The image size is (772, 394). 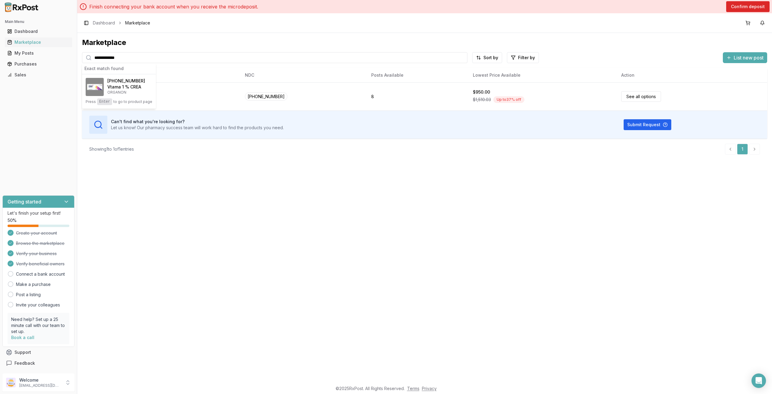 What do you see at coordinates (417, 96) in the screenshot?
I see `td: 8` at bounding box center [417, 96].